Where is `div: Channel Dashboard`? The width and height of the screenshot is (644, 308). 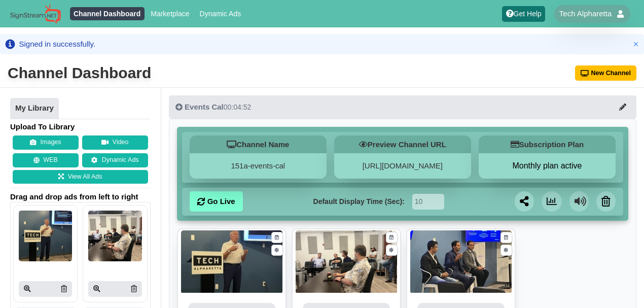 div: Channel Dashboard is located at coordinates (79, 73).